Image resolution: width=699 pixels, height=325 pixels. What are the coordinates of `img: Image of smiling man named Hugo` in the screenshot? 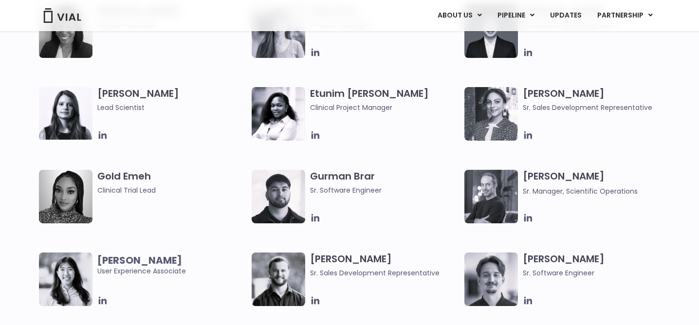 It's located at (278, 279).